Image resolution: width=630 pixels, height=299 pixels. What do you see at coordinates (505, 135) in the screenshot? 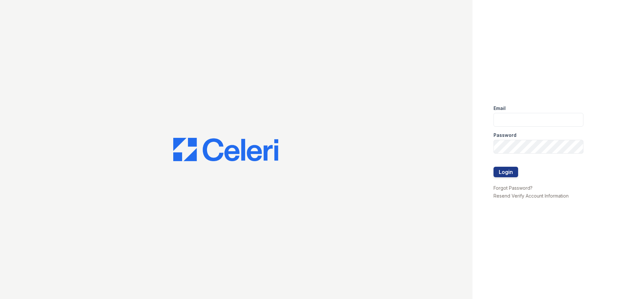
I see `label: Password` at bounding box center [505, 135].